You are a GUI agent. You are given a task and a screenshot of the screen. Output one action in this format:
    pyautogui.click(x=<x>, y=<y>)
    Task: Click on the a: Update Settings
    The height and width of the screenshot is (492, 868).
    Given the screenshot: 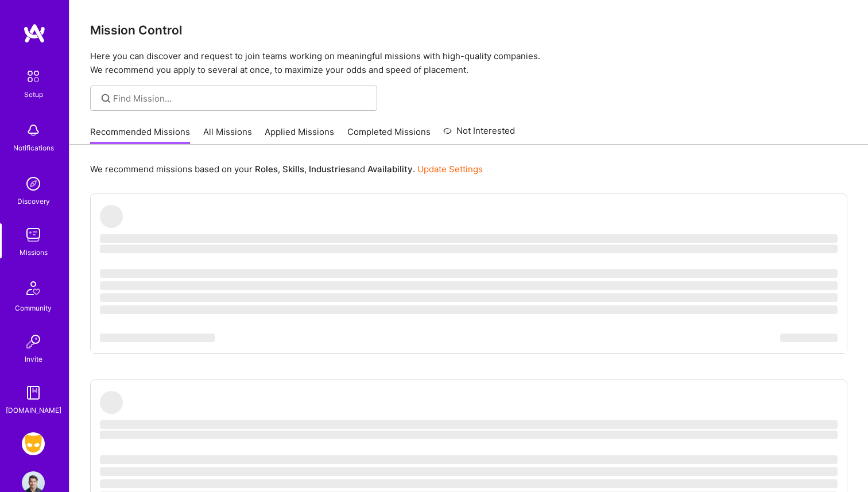 What is the action you would take?
    pyautogui.click(x=450, y=169)
    